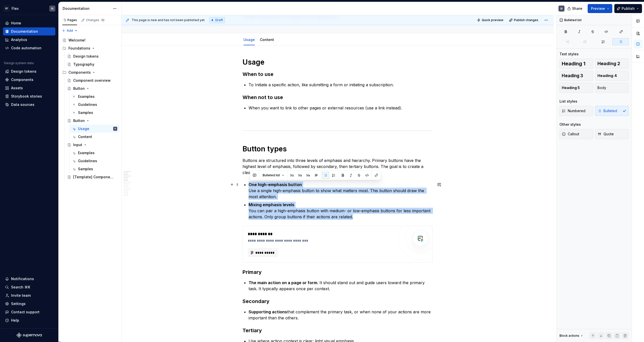 Image resolution: width=644 pixels, height=342 pixels. I want to click on div: Changes, so click(96, 20).